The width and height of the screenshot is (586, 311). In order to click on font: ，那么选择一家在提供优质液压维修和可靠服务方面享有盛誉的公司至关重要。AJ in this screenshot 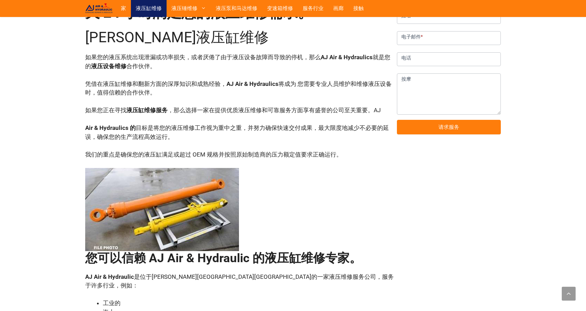, I will do `click(274, 110)`.